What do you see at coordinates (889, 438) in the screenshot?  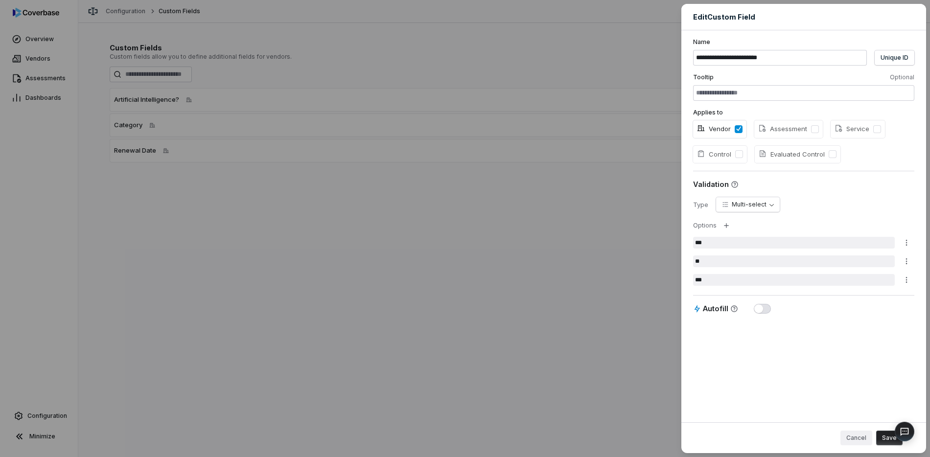 I see `button: Save` at bounding box center [889, 438].